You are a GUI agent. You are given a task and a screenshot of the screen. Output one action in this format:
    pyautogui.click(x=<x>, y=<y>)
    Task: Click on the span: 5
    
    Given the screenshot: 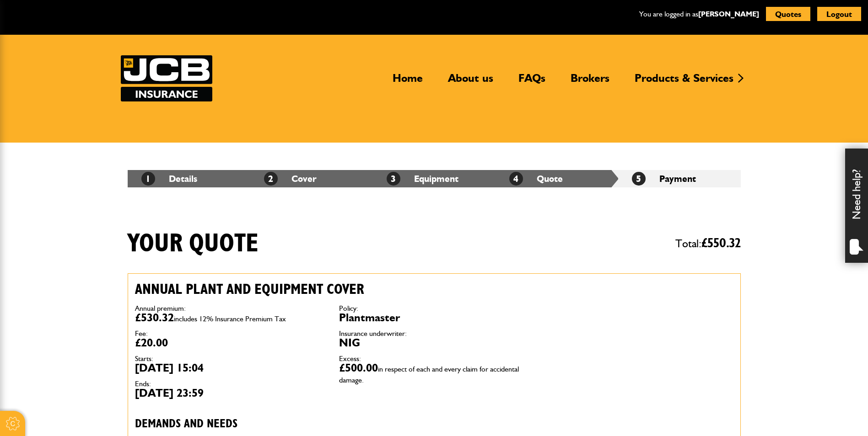 What is the action you would take?
    pyautogui.click(x=639, y=179)
    